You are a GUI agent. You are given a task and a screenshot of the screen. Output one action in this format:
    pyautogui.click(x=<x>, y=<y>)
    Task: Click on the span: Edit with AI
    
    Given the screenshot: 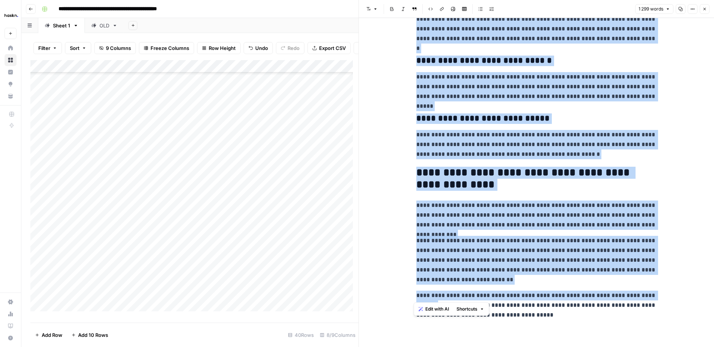 What is the action you would take?
    pyautogui.click(x=437, y=309)
    